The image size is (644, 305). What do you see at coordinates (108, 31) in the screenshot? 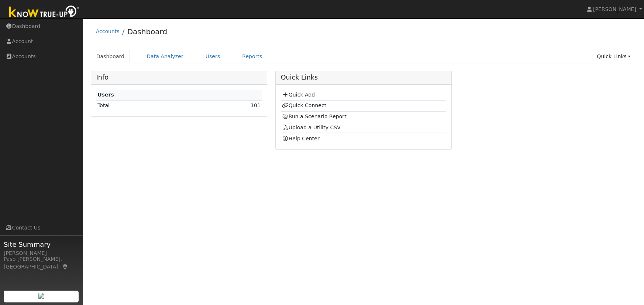
I see `a: Accounts` at bounding box center [108, 31].